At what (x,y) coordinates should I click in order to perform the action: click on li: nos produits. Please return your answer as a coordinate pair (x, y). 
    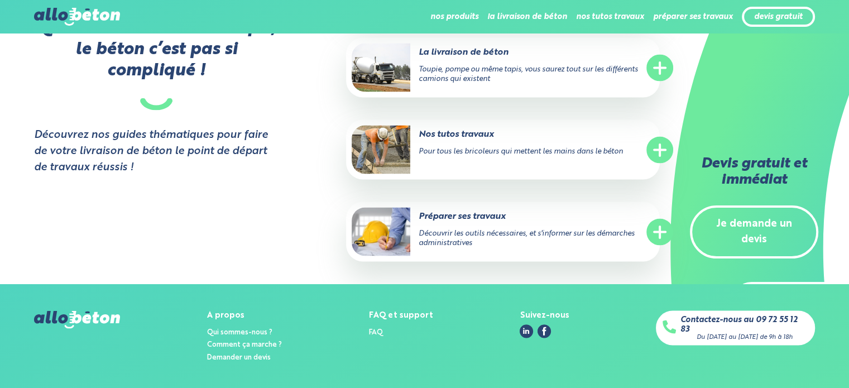
    Looking at the image, I should click on (454, 17).